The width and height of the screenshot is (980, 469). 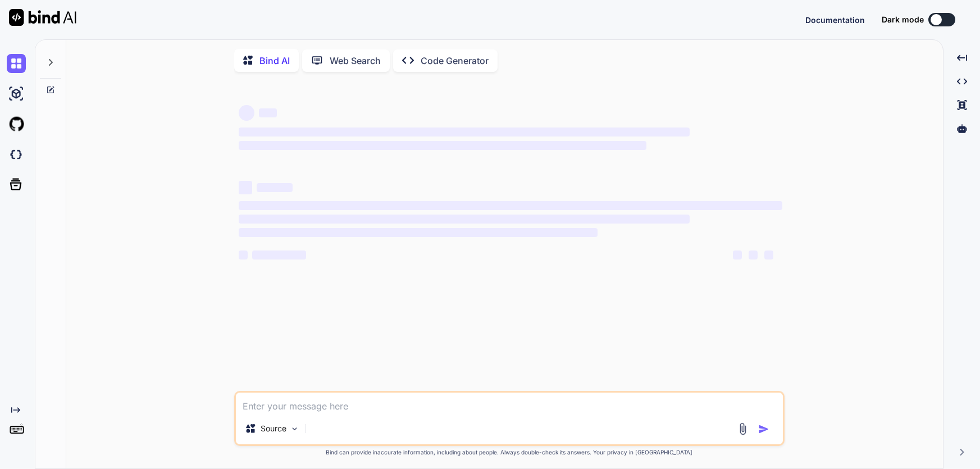 What do you see at coordinates (273, 429) in the screenshot?
I see `p: Source` at bounding box center [273, 429].